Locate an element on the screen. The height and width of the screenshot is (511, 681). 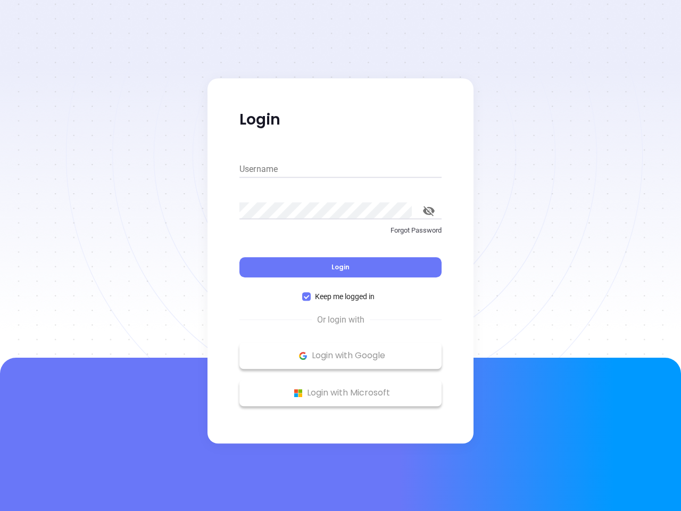
img: Microsoft Logo is located at coordinates (298, 393).